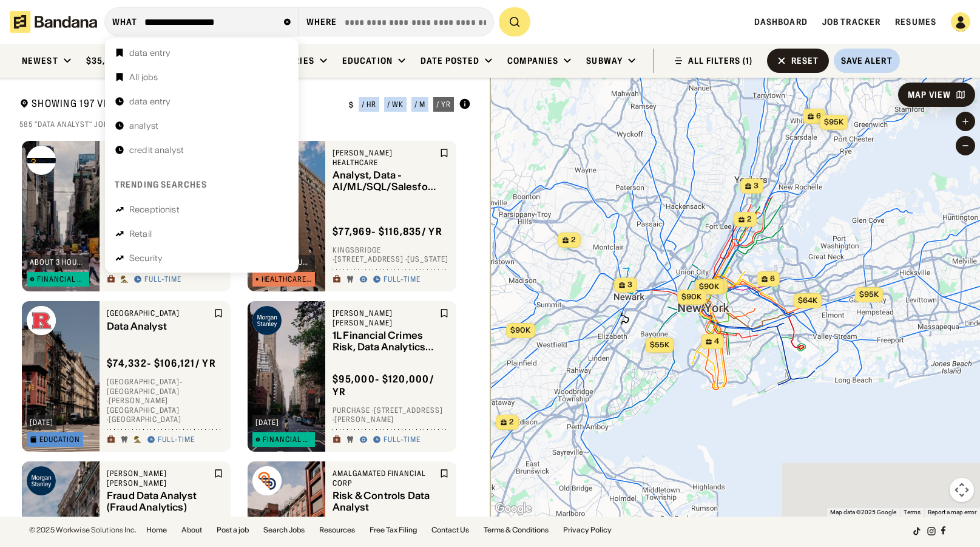  Describe the element at coordinates (267, 481) in the screenshot. I see `img: Amalgamated Financial Corp logo` at that location.